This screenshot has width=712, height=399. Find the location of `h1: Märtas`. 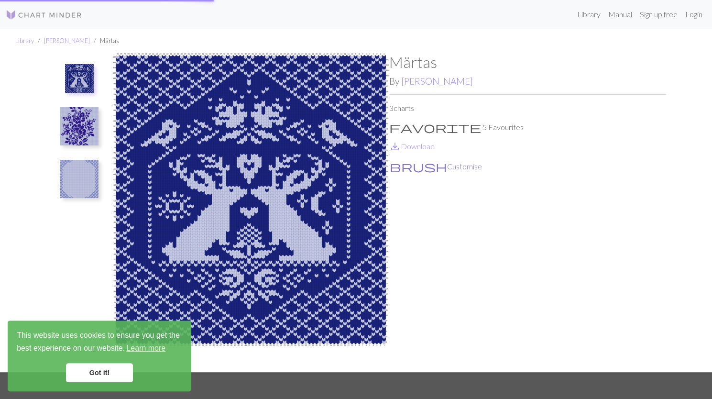

h1: Märtas is located at coordinates (527, 62).